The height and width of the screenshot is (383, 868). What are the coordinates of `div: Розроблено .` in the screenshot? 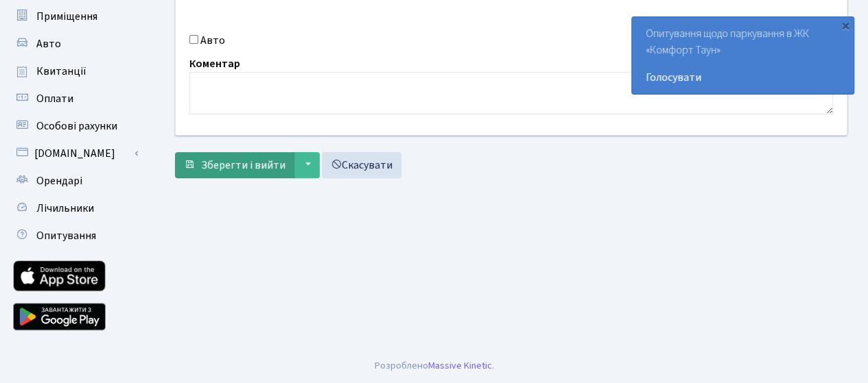 It's located at (434, 366).